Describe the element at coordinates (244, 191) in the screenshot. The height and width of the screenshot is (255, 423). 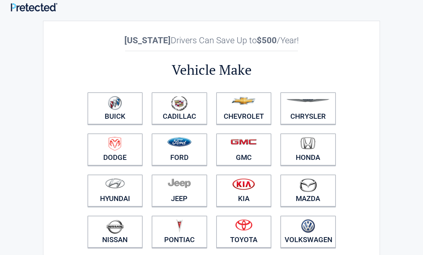
I see `a: Kia` at that location.